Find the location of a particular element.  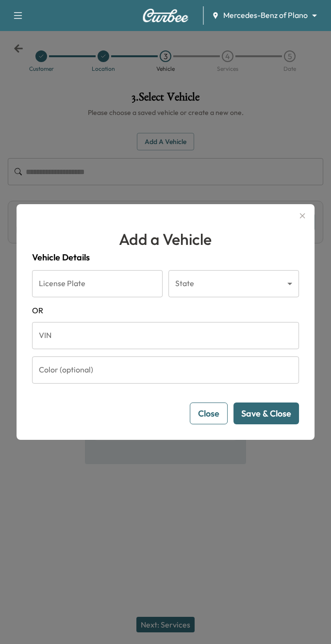

h4: Vehicle Details is located at coordinates (166, 257).